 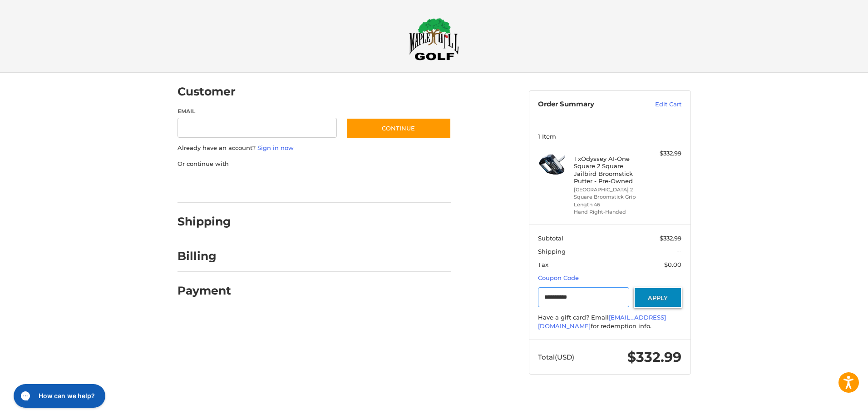 What do you see at coordinates (608, 212) in the screenshot?
I see `li: Hand Right-Handed` at bounding box center [608, 212].